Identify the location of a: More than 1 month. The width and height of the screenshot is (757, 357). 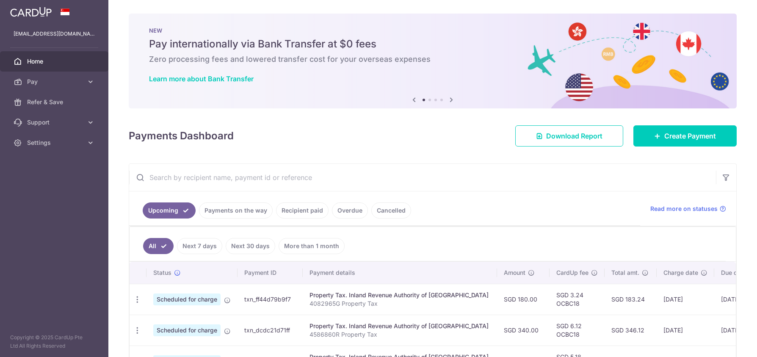
(311, 246).